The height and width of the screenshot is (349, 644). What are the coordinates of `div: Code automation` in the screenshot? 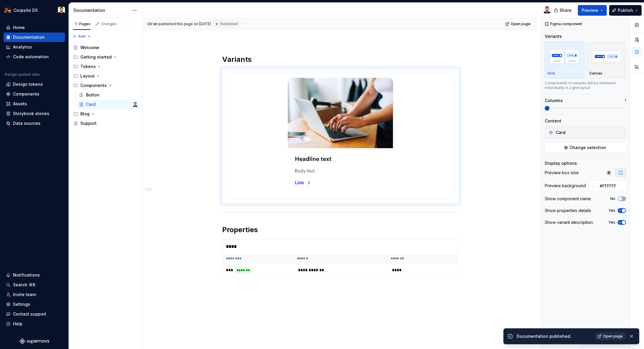 It's located at (31, 57).